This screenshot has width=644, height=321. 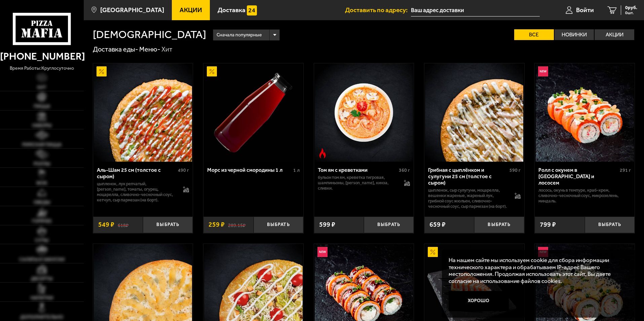 I want to click on a: Доставка еды-, so click(x=116, y=49).